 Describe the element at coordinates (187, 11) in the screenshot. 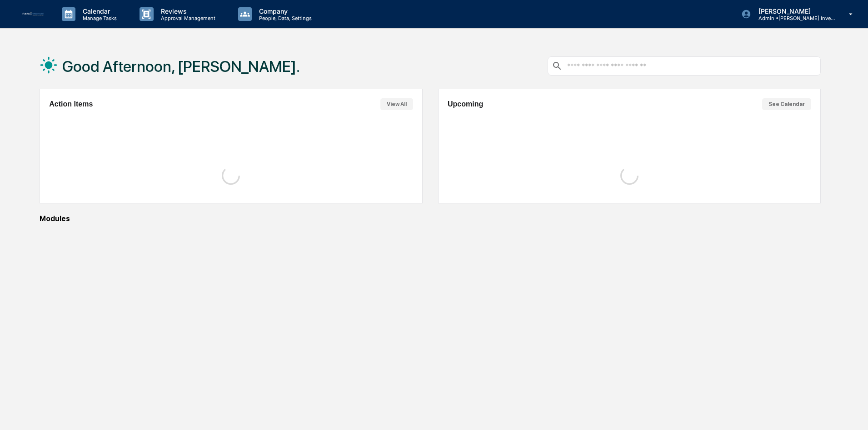

I see `p: Reviews` at that location.